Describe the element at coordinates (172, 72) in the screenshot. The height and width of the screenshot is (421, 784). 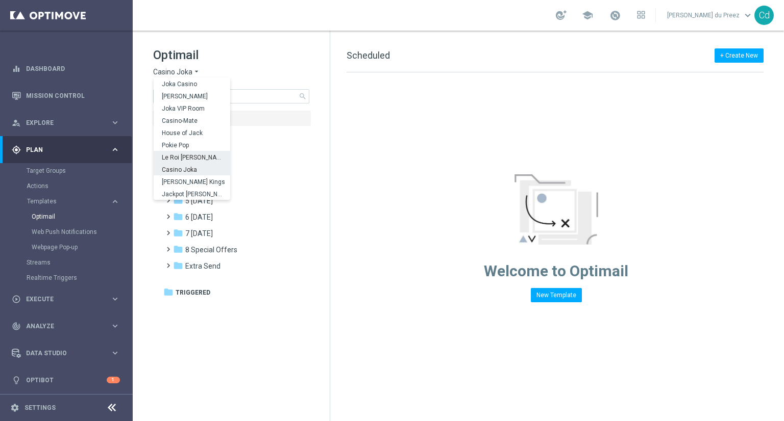
I see `span: Casino Joka` at that location.